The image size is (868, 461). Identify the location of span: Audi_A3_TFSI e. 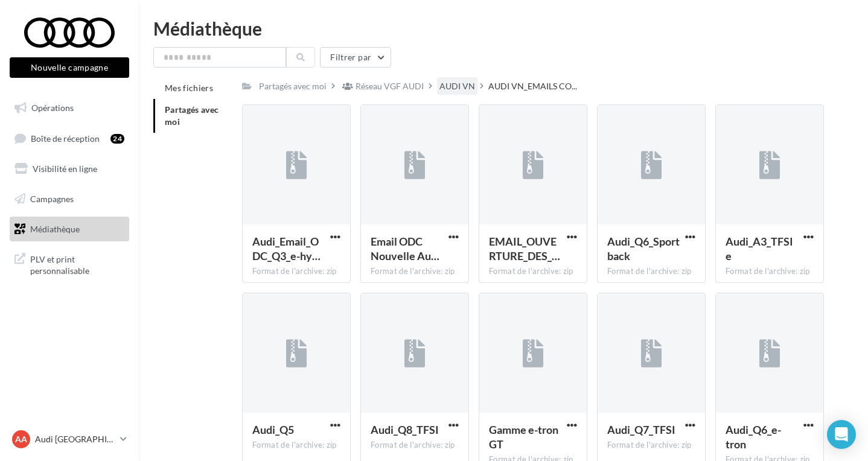
(760, 249).